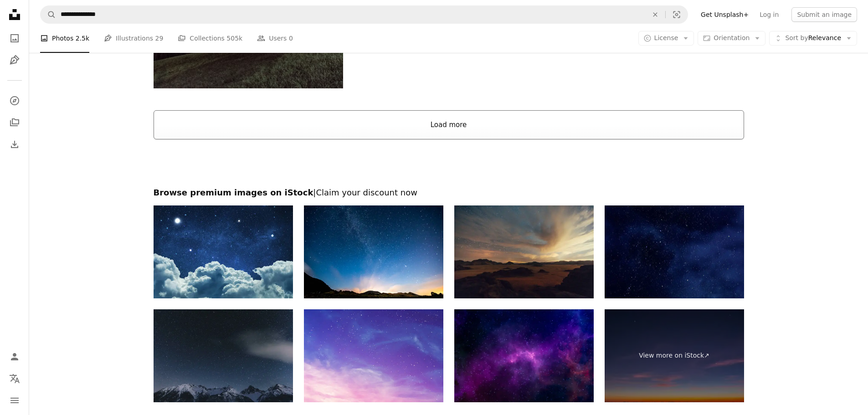  What do you see at coordinates (291, 38) in the screenshot?
I see `span: 0` at bounding box center [291, 38].